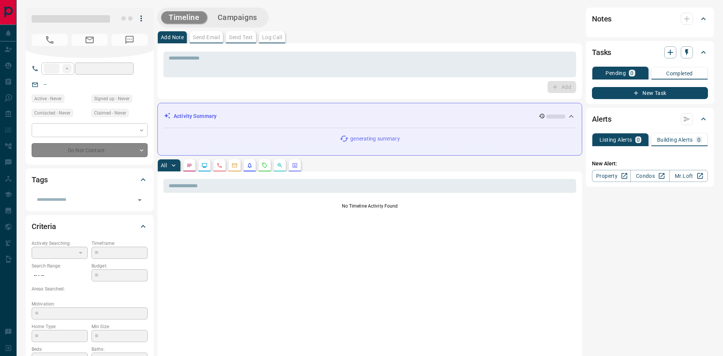 The height and width of the screenshot is (356, 723). Describe the element at coordinates (119, 266) in the screenshot. I see `p: Budget:` at that location.